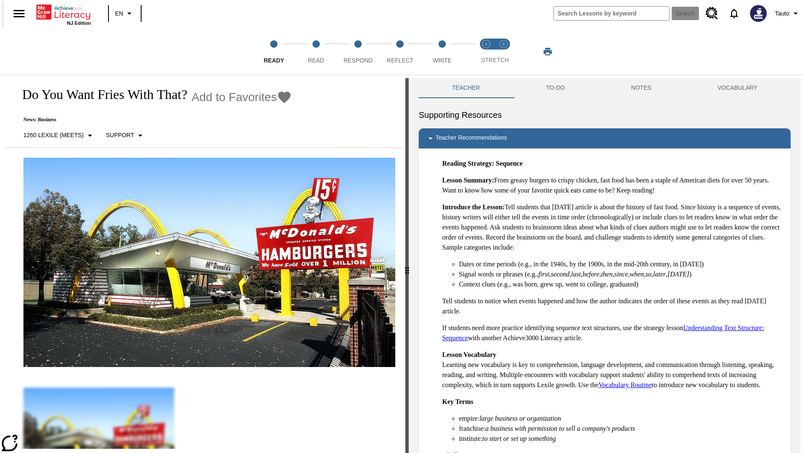  I want to click on button: Stretch Respond step 2 of 2, so click(504, 52).